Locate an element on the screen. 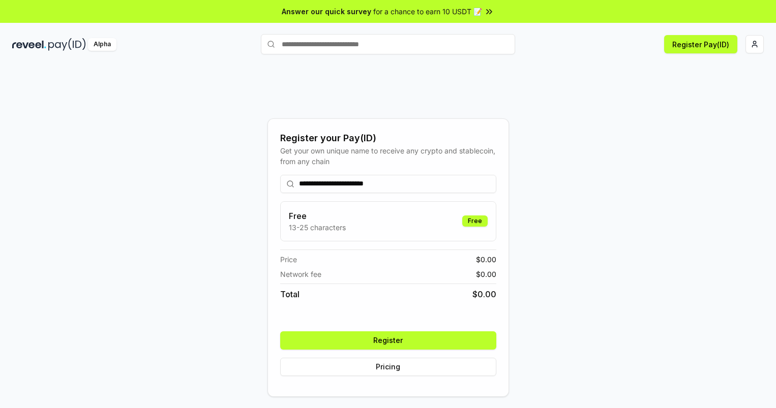  img: pay_id is located at coordinates (67, 44).